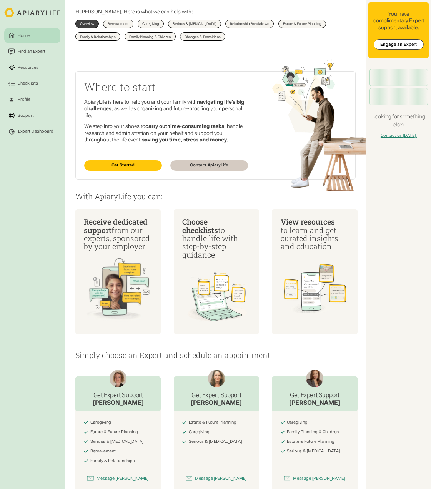 This screenshot has width=431, height=489. What do you see at coordinates (118, 234) in the screenshot?
I see `div: from our experts, sponsored by your employer` at bounding box center [118, 234].